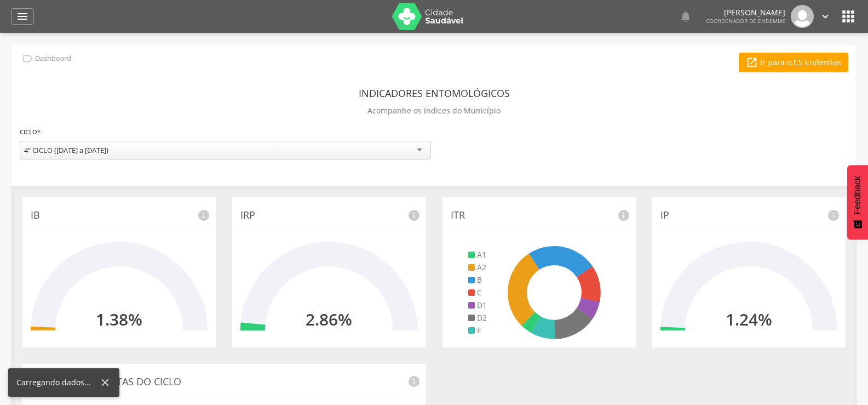 The image size is (868, 405). What do you see at coordinates (477, 293) in the screenshot?
I see `li: C` at bounding box center [477, 293].